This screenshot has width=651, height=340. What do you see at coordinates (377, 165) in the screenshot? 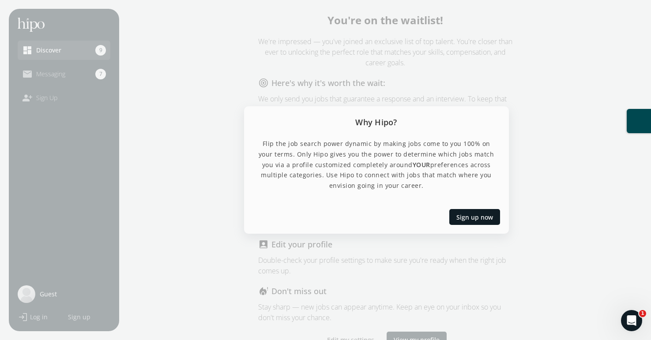
I see `p: Flip the job search power dynamic by making jobs come to you 100% on your terms. Only Hipo gives ...` at bounding box center [377, 165].